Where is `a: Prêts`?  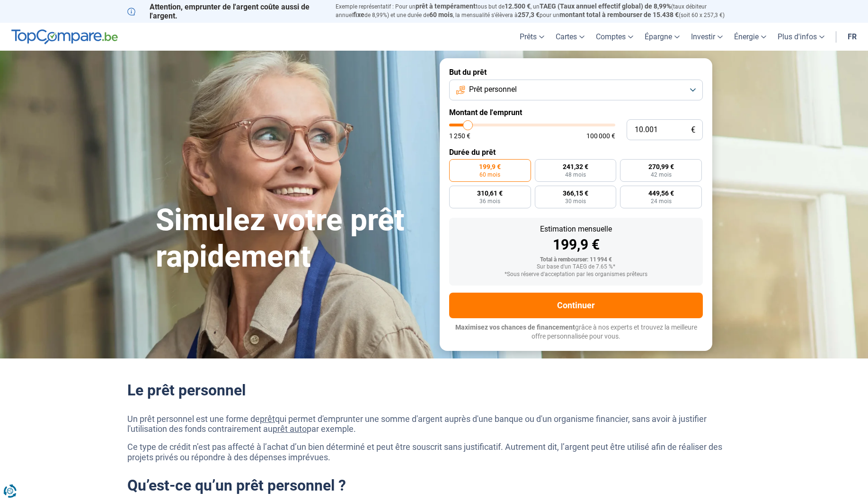 a: Prêts is located at coordinates (532, 36).